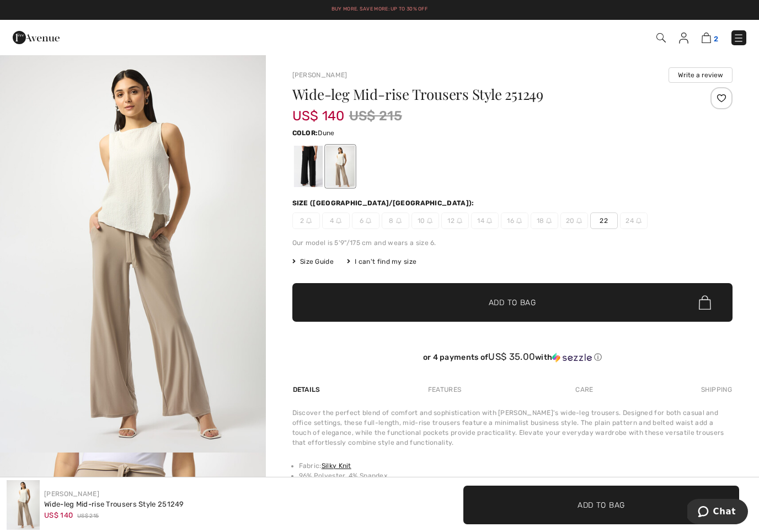 The height and width of the screenshot is (532, 759). I want to click on div: Care, so click(584, 389).